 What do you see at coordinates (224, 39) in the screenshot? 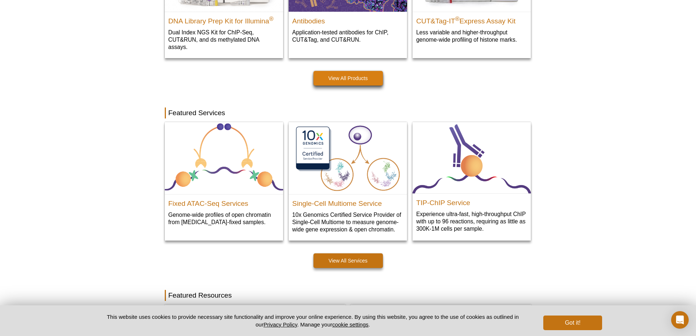
I see `p: Dual Index NGS Kit for ChIP-Seq, CUT&RUN, and ds methylated DNA assays.` at bounding box center [224, 39].